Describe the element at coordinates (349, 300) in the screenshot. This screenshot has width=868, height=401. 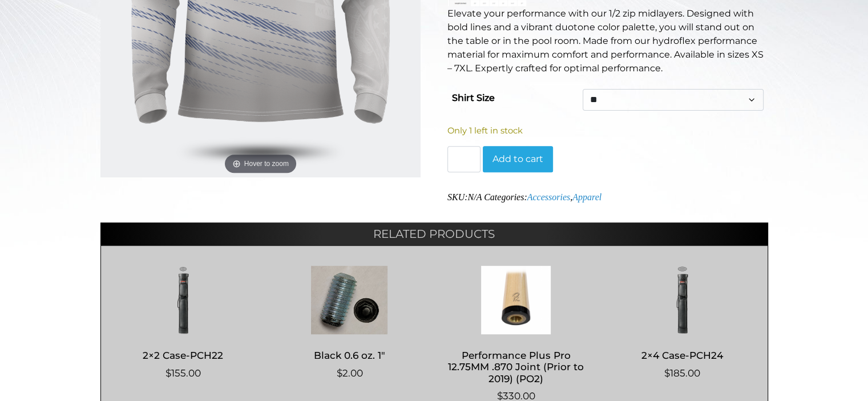
I see `img: Image of black weight screw` at that location.